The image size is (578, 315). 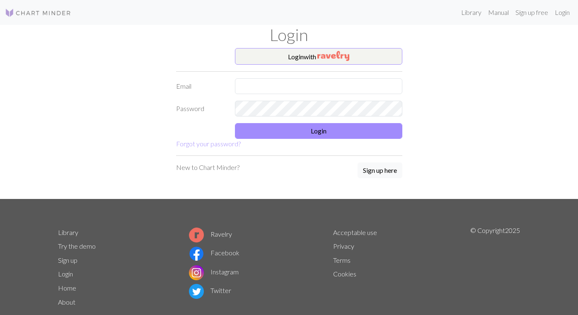 I want to click on a: Cookies, so click(x=345, y=274).